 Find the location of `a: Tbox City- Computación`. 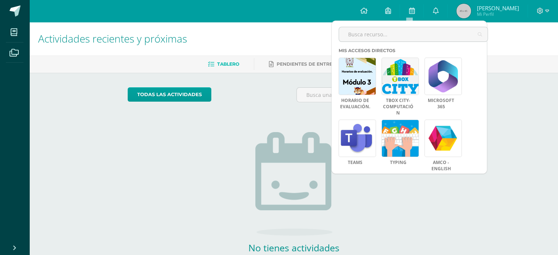

a: Tbox City- Computación is located at coordinates (398, 107).